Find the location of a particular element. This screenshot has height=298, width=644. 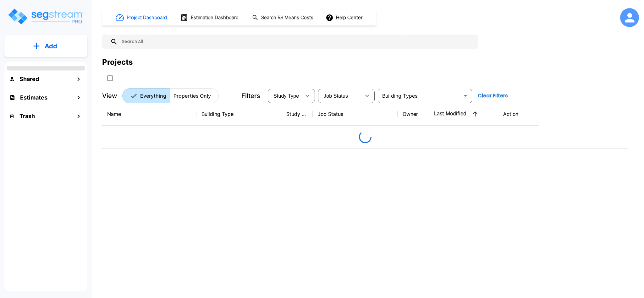

th: Job Status is located at coordinates (355, 114).